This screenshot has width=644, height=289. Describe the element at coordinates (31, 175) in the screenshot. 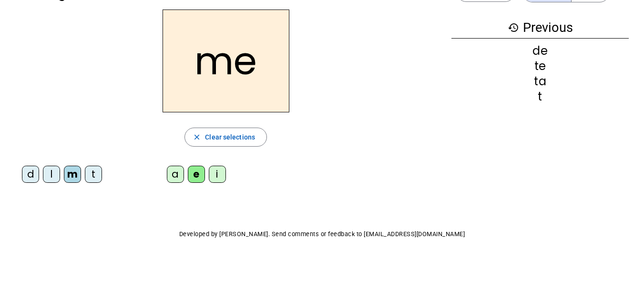

I see `div: d` at that location.